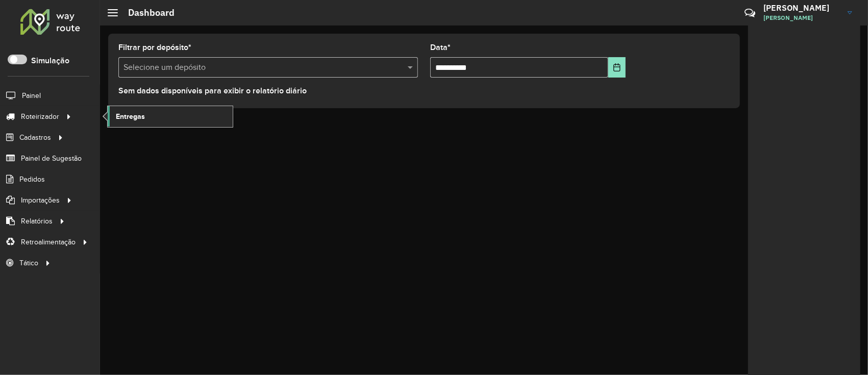  I want to click on label: Filtrar por depósito, so click(154, 48).